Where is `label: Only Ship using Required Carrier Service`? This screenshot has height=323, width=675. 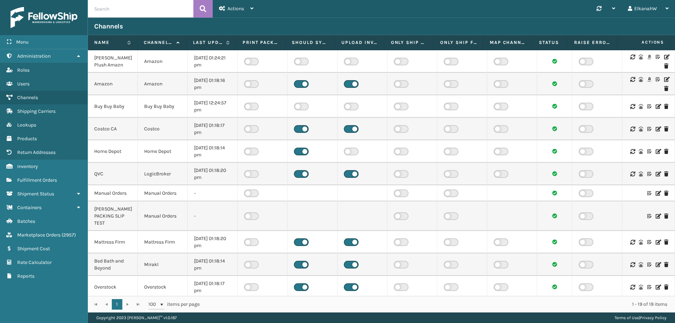 label: Only Ship using Required Carrier Service is located at coordinates (409, 43).